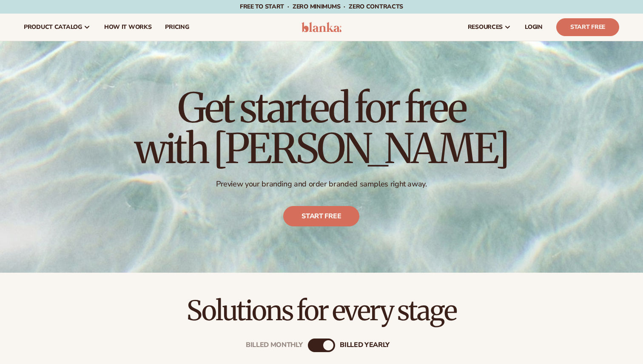 This screenshot has height=364, width=643. What do you see at coordinates (534, 27) in the screenshot?
I see `span: LOGIN` at bounding box center [534, 27].